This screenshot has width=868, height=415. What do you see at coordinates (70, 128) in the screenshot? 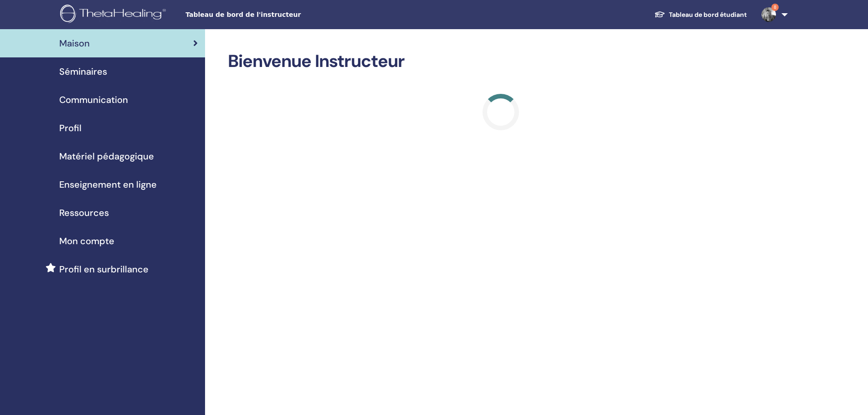
I see `span: Profil` at bounding box center [70, 128].